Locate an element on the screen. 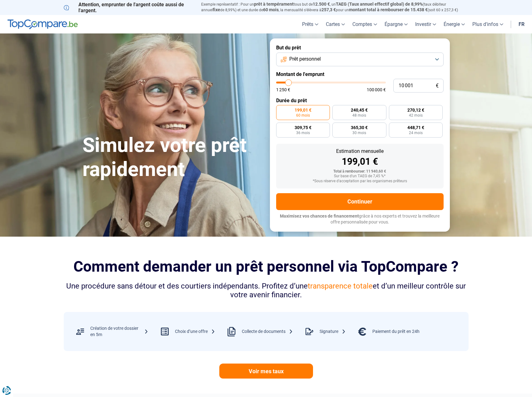 The width and height of the screenshot is (532, 397). a: Prêts is located at coordinates (310, 24).